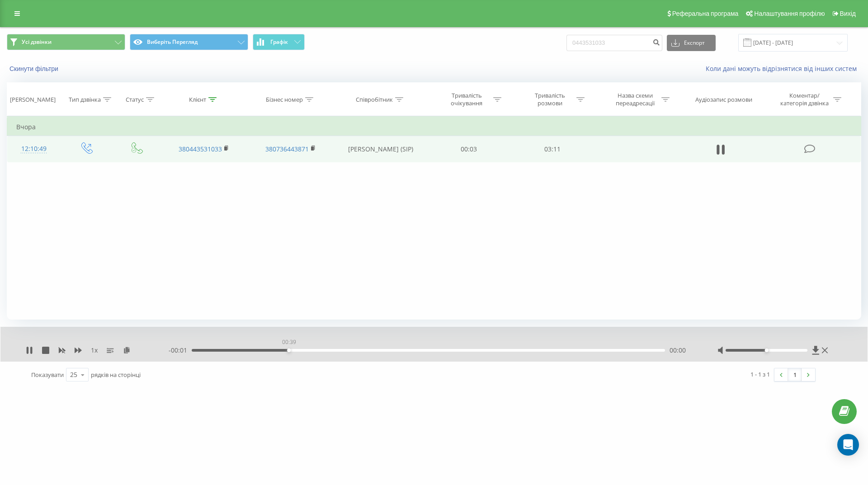 The width and height of the screenshot is (868, 485). I want to click on font: рядків на сторінці, so click(116, 375).